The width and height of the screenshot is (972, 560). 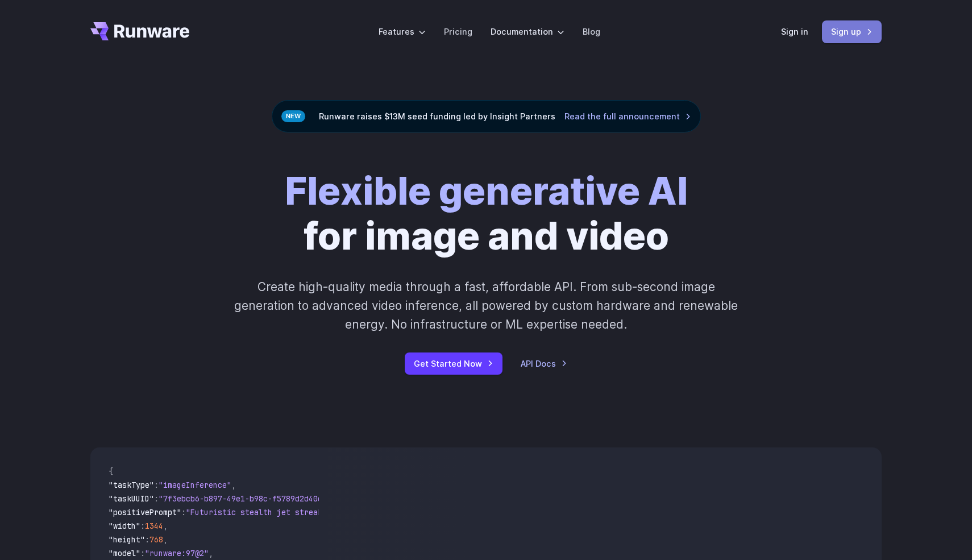 What do you see at coordinates (145, 512) in the screenshot?
I see `span: "positivePrompt"` at bounding box center [145, 512].